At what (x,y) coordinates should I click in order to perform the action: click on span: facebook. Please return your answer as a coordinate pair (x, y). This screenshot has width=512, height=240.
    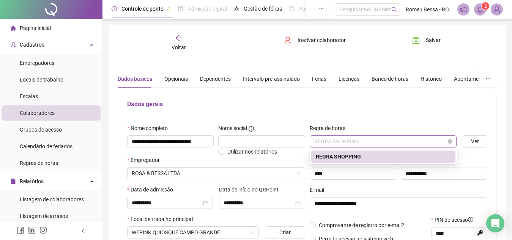
    Looking at the image, I should click on (20, 230).